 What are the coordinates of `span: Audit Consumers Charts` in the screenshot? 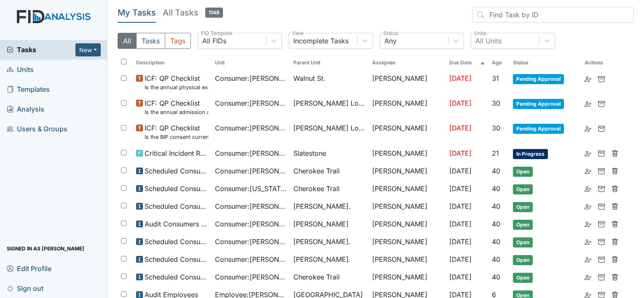 It's located at (177, 224).